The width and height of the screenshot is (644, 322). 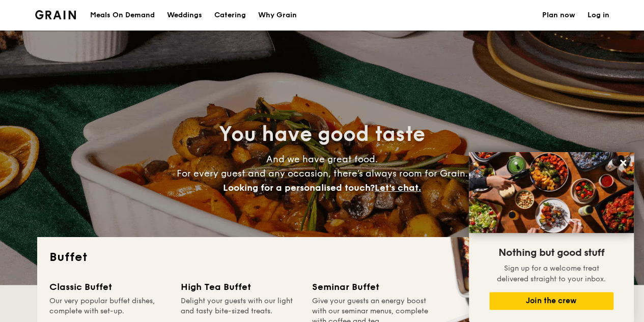 I want to click on h2: Buffet, so click(x=322, y=257).